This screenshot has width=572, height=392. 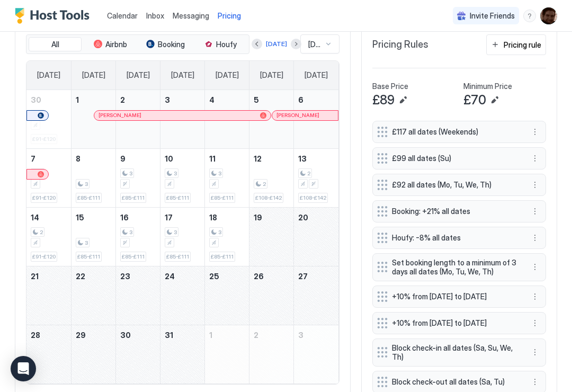 I want to click on td: December 24, 2025, so click(x=183, y=295).